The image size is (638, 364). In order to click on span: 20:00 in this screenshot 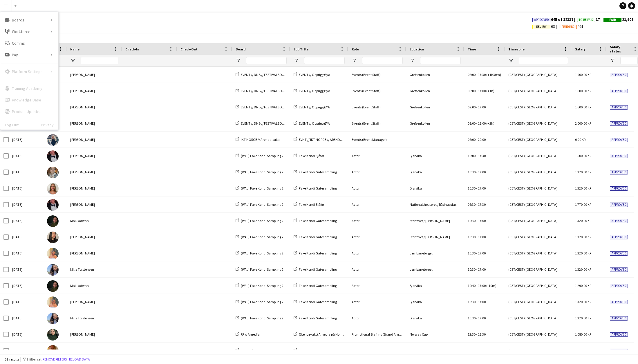, I will do `click(481, 139)`.